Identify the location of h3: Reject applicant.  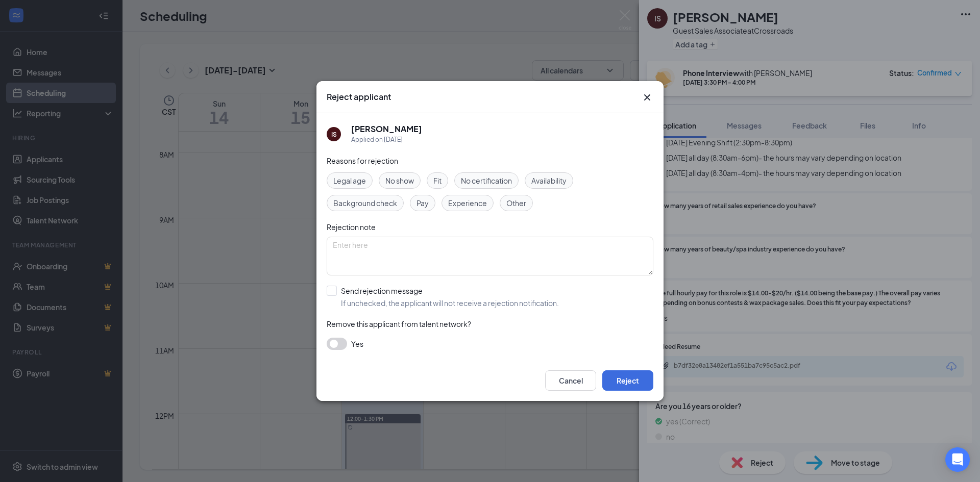
(359, 97).